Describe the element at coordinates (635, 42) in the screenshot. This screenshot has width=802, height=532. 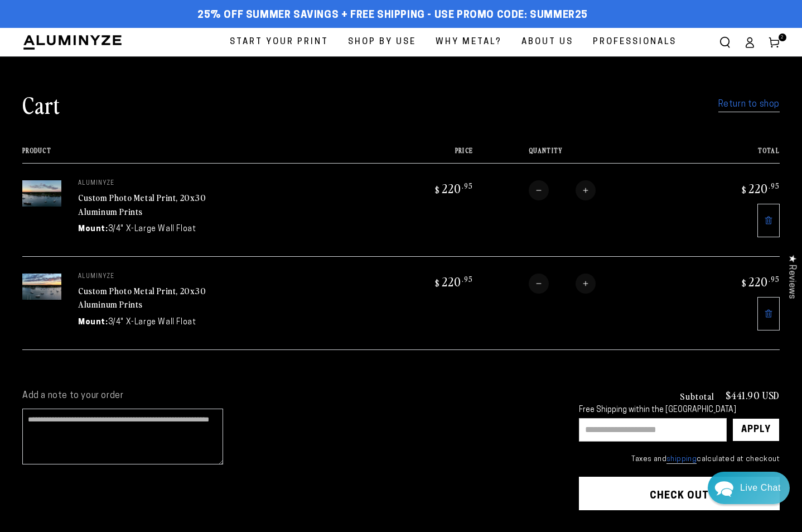
I see `span: Professionals` at that location.